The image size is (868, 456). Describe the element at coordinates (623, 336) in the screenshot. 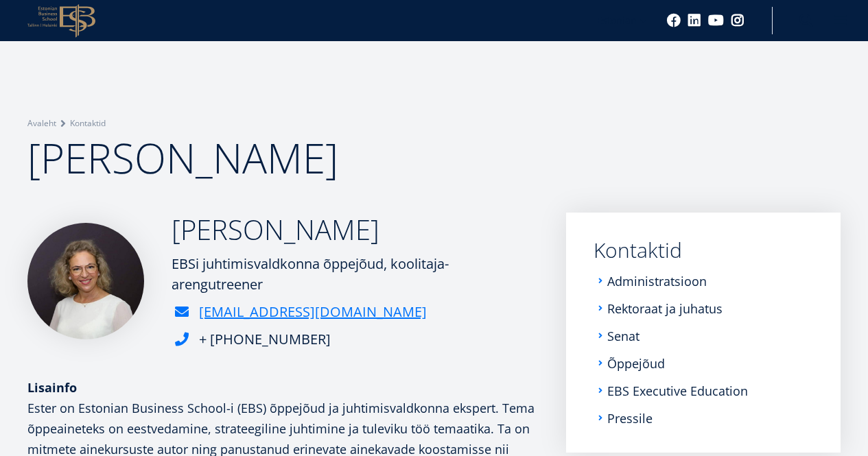

I see `a: Senat` at that location.